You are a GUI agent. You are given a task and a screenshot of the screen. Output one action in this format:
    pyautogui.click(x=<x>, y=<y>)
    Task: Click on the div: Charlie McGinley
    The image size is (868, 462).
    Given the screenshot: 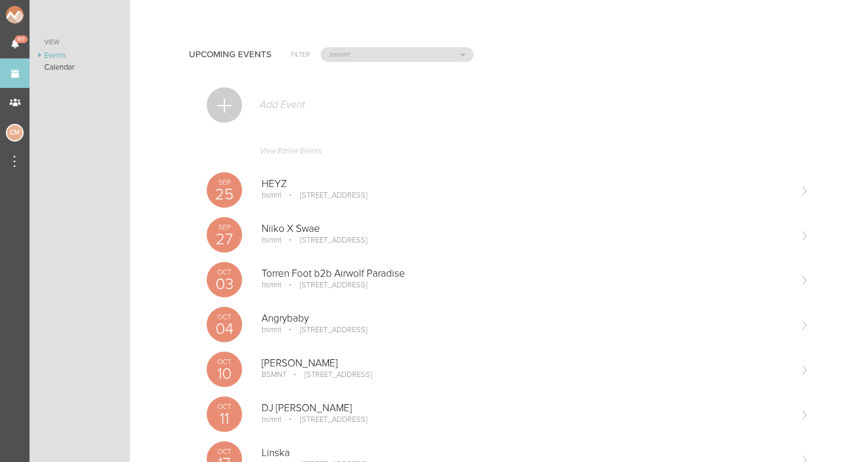 What is the action you would take?
    pyautogui.click(x=15, y=133)
    